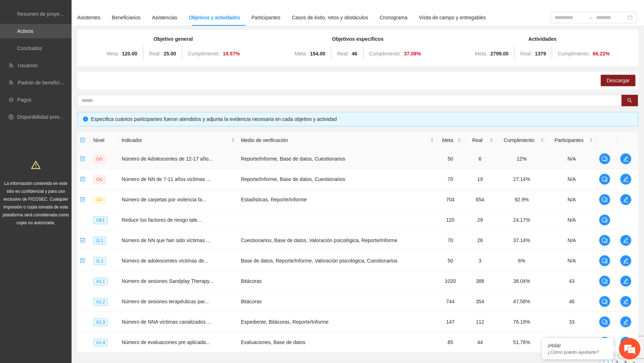 The image size is (644, 363). What do you see at coordinates (36, 203) in the screenshot?
I see `span: La información contenida en este sitio es confidencial y para uso exclusivo de FICOSEC. Cualquier...` at bounding box center [36, 203].